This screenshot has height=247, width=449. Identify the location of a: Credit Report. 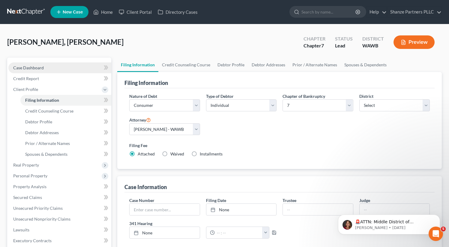
(60, 79).